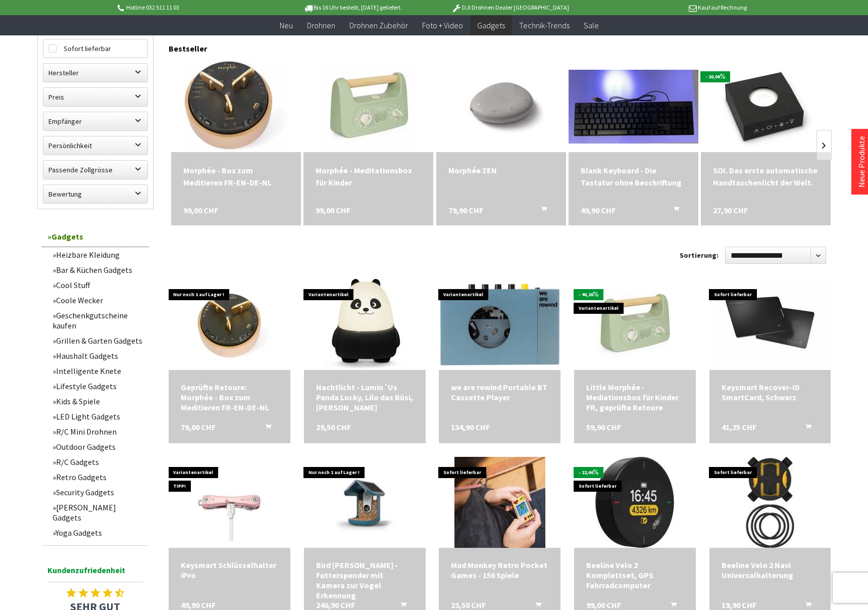 The width and height of the screenshot is (868, 610). I want to click on span: Foto + Video, so click(442, 26).